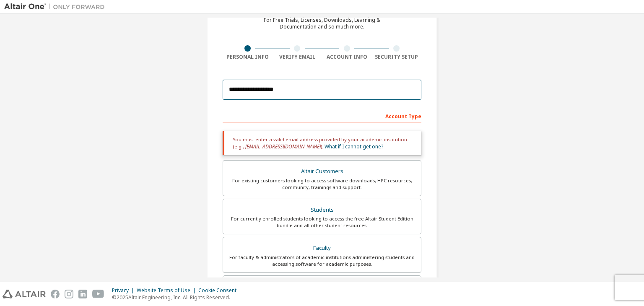 The width and height of the screenshot is (644, 306). Describe the element at coordinates (247, 57) in the screenshot. I see `div: Personal Info` at that location.